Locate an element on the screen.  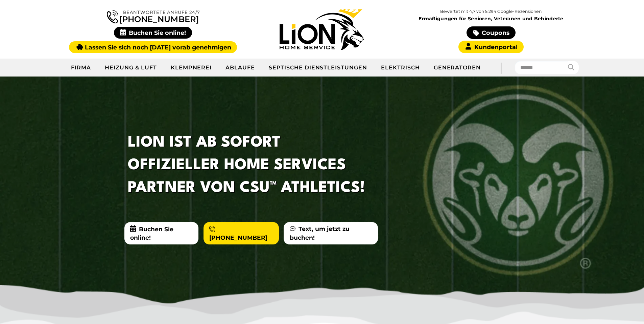
font: Coupons is located at coordinates (496, 32).